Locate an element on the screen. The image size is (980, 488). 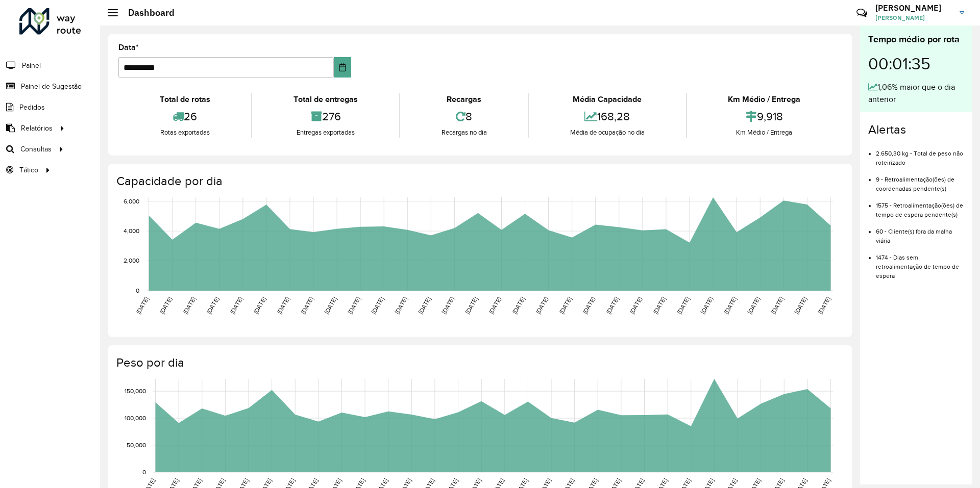
h2: Dashboard is located at coordinates (146, 13).